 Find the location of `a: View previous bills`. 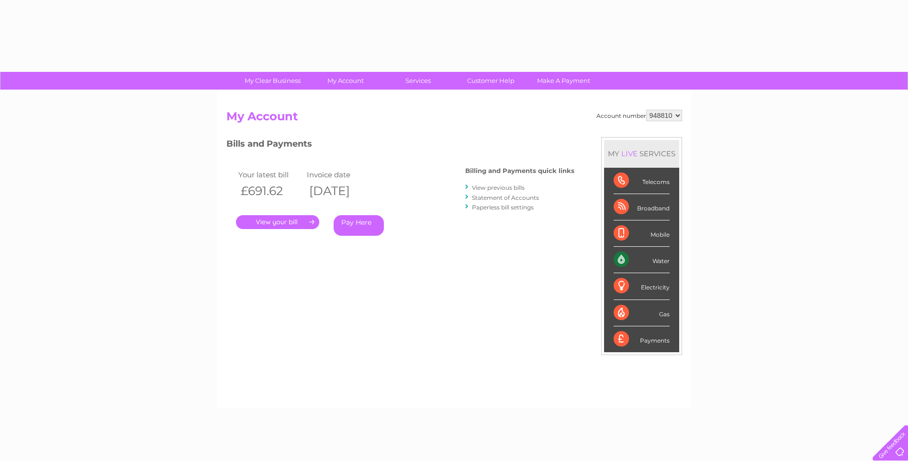

a: View previous bills is located at coordinates (498, 187).